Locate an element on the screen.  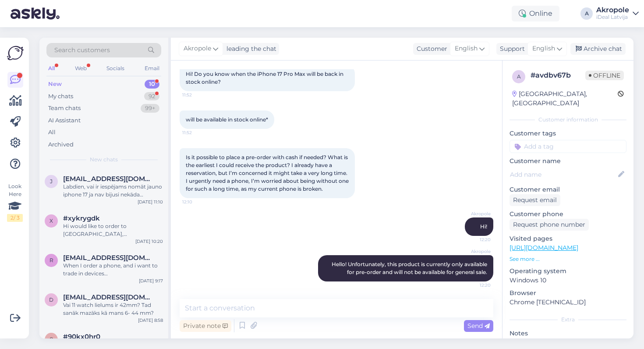
div: Request email is located at coordinates (535, 200).